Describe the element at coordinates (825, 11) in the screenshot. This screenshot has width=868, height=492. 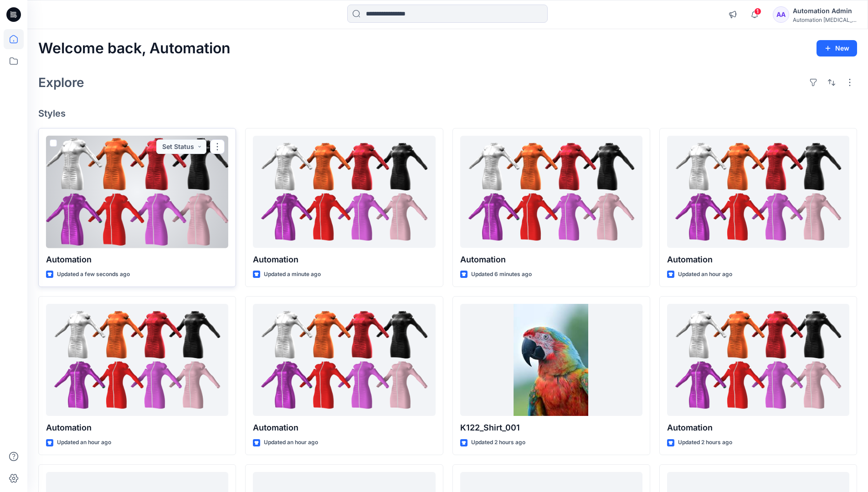
I see `div: Automation Admin` at that location.